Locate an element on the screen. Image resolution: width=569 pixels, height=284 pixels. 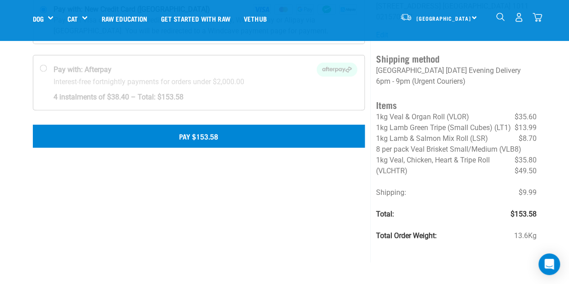
span: 13.6Kg is located at coordinates (525, 236).